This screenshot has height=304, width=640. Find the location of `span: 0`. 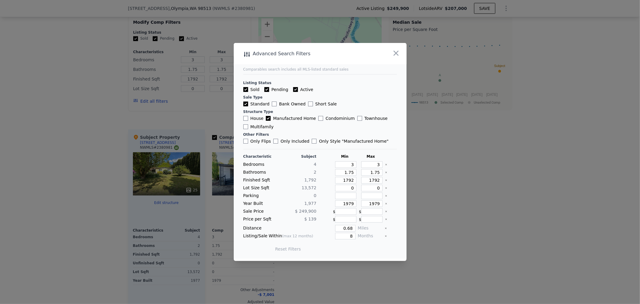

span: 0 is located at coordinates (315, 195).